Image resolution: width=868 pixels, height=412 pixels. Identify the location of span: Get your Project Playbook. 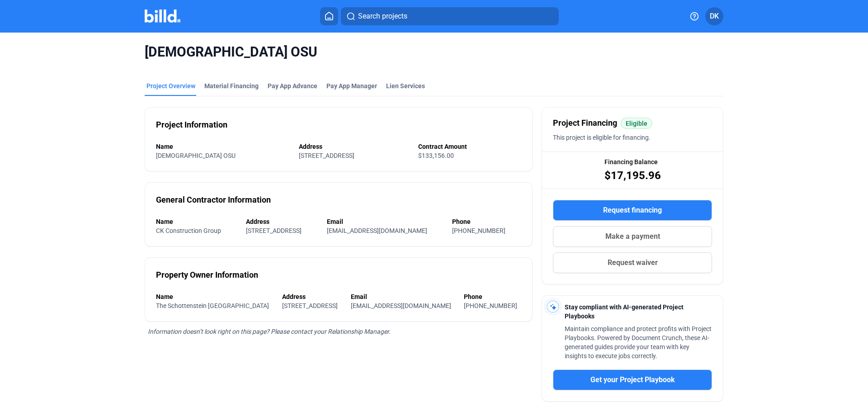
(633, 380).